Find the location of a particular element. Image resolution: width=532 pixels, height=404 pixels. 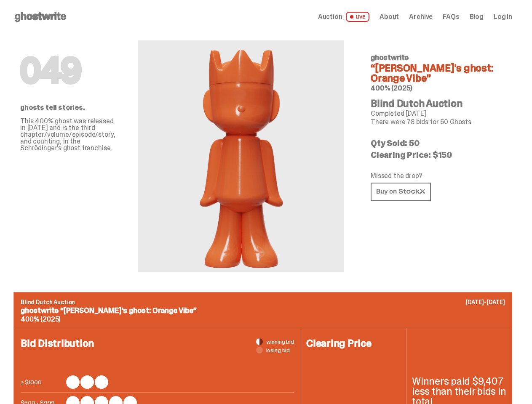

p: ghosts tell stories. is located at coordinates (68, 108).